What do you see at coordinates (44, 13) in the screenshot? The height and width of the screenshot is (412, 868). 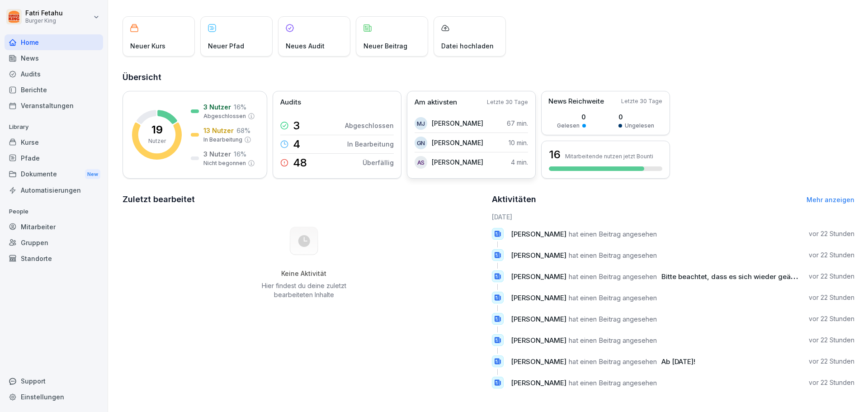 I see `p: Fatri Fetahu` at bounding box center [44, 13].